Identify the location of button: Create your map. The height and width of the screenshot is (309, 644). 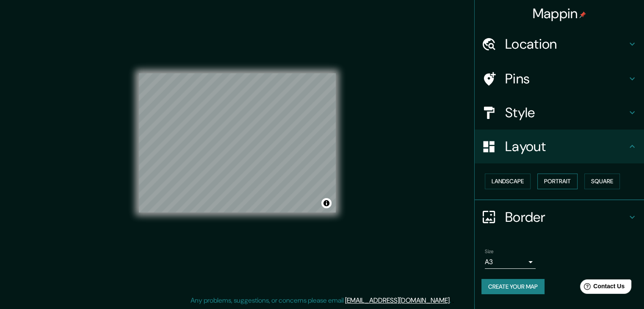
(513, 287).